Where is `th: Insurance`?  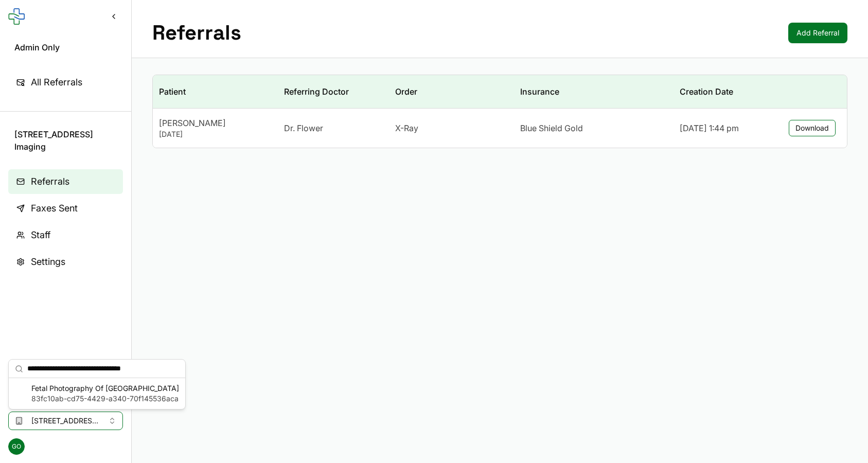 th: Insurance is located at coordinates (594, 92).